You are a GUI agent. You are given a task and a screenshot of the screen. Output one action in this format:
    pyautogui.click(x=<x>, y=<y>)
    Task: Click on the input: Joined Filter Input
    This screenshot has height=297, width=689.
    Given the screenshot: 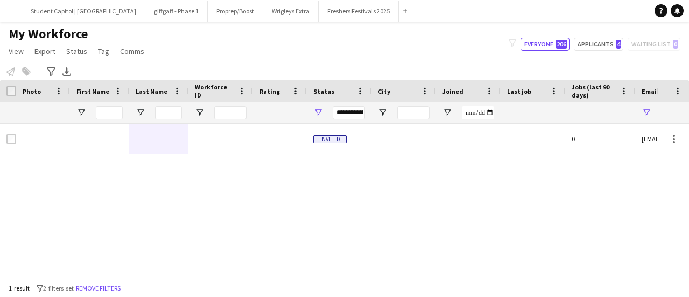 What is the action you would take?
    pyautogui.click(x=478, y=113)
    